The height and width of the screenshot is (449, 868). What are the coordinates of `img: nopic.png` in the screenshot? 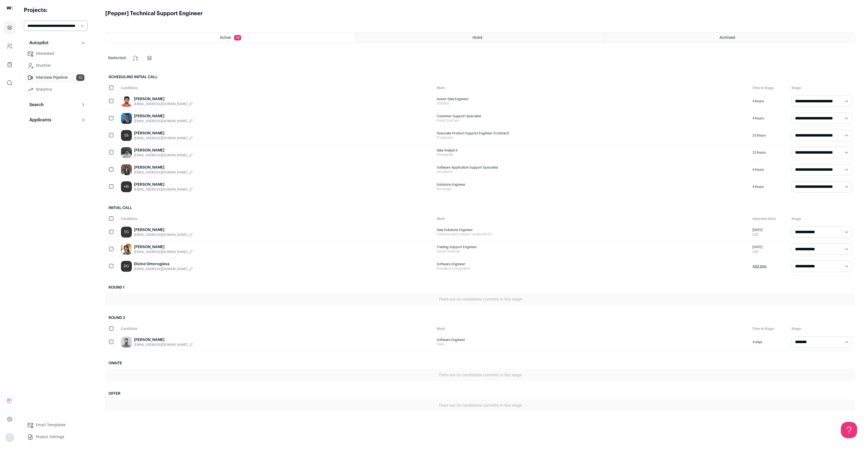 It's located at (10, 437).